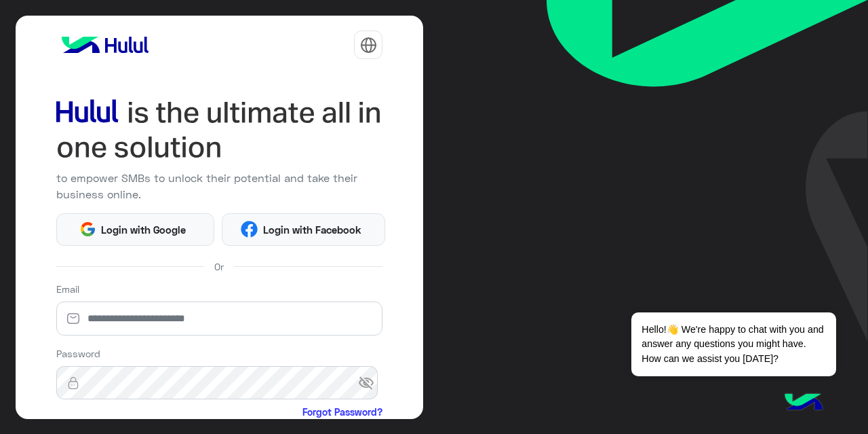 The height and width of the screenshot is (434, 868). I want to click on img: email, so click(74, 318).